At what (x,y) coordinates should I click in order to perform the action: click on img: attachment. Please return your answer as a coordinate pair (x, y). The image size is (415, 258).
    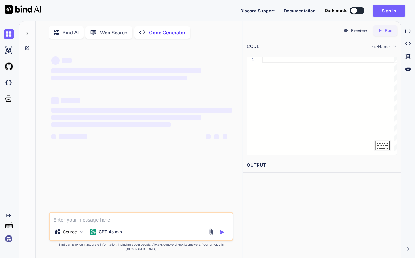
    Looking at the image, I should click on (211, 232).